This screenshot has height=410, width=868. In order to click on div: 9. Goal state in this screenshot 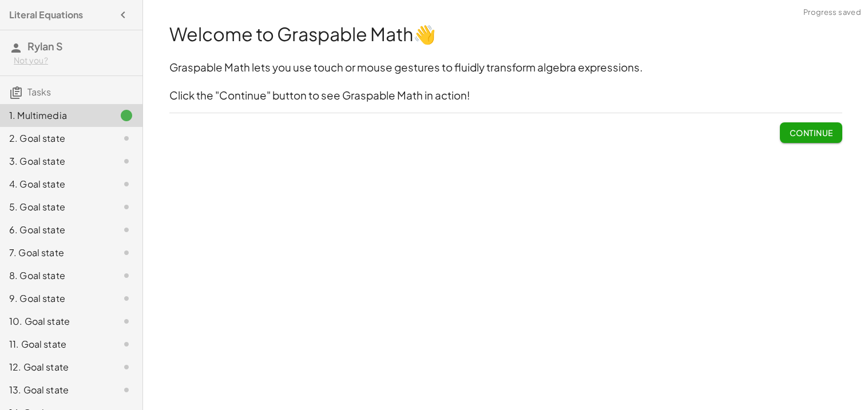, I will do `click(55, 298)`.